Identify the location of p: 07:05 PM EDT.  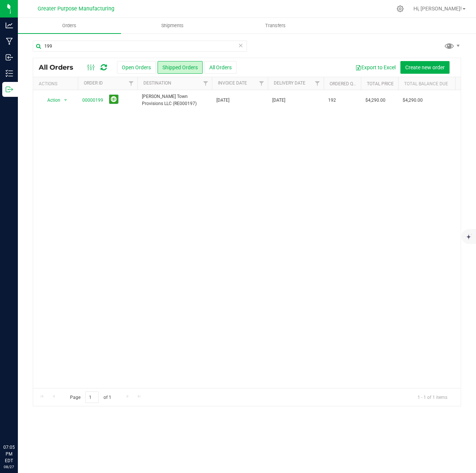
(9, 454).